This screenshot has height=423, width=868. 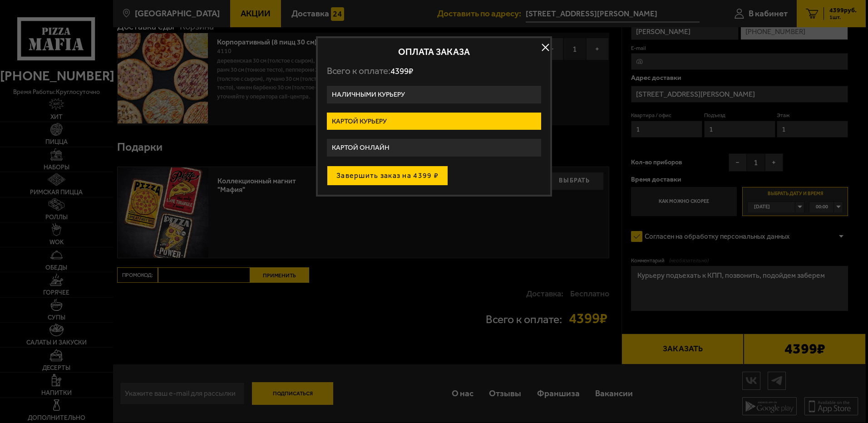 What do you see at coordinates (402, 71) in the screenshot?
I see `span: 4399 ₽` at bounding box center [402, 71].